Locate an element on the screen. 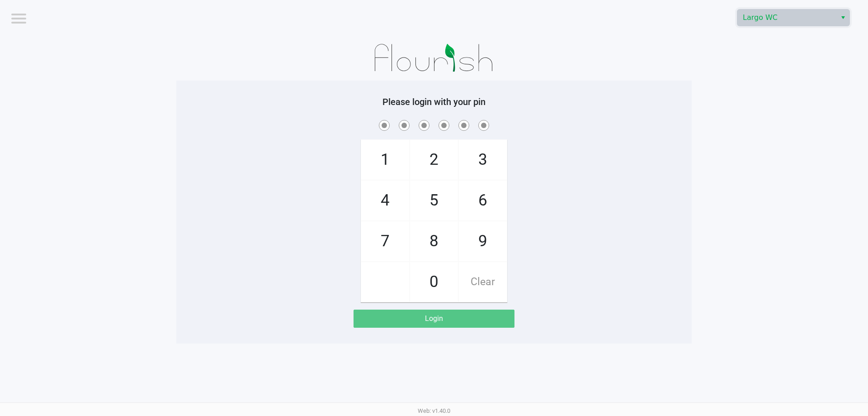 The width and height of the screenshot is (868, 416). span: 1 is located at coordinates (385, 160).